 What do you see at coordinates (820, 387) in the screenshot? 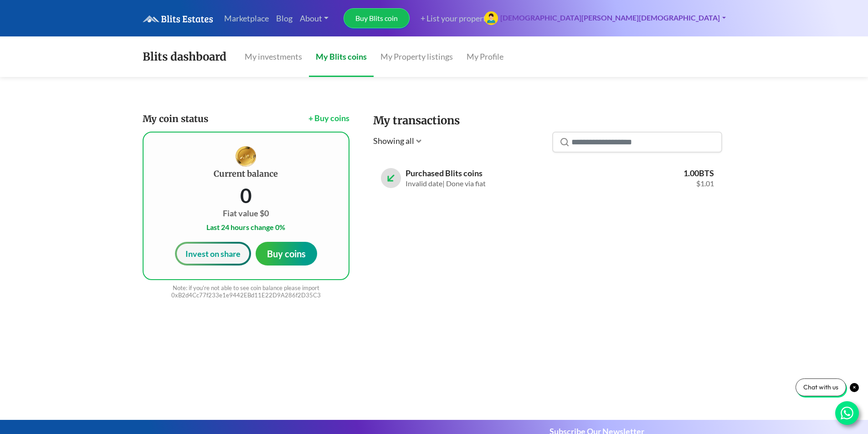
I see `div: Chat with us` at bounding box center [820, 387].